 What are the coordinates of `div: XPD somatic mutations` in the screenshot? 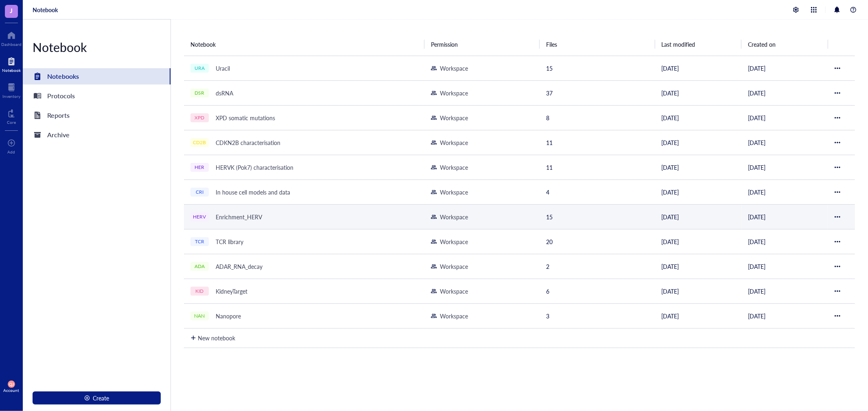 It's located at (245, 118).